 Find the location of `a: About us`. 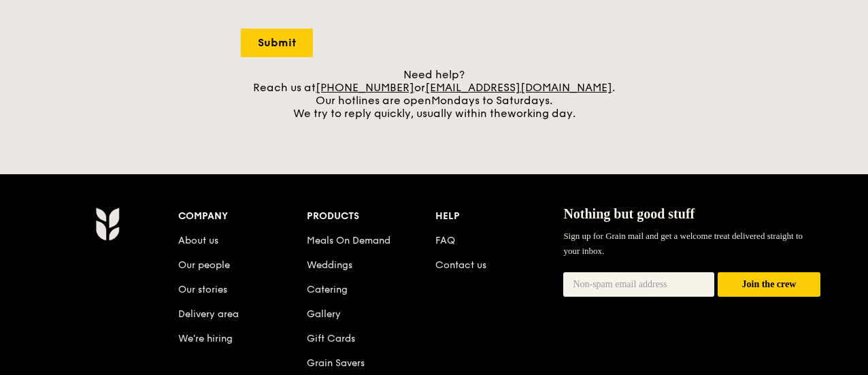

a: About us is located at coordinates (198, 240).